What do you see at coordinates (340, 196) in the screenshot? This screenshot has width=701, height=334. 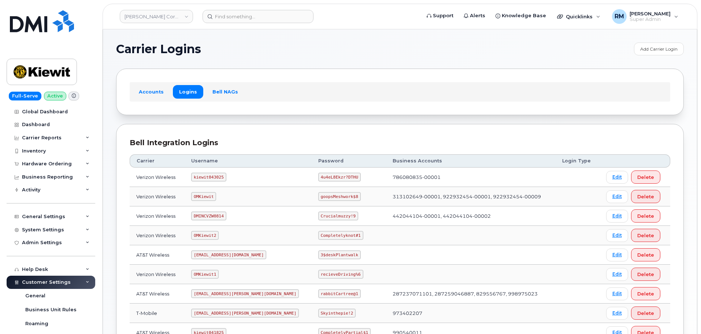 I see `code: goopsMeshwork$8` at bounding box center [340, 196].